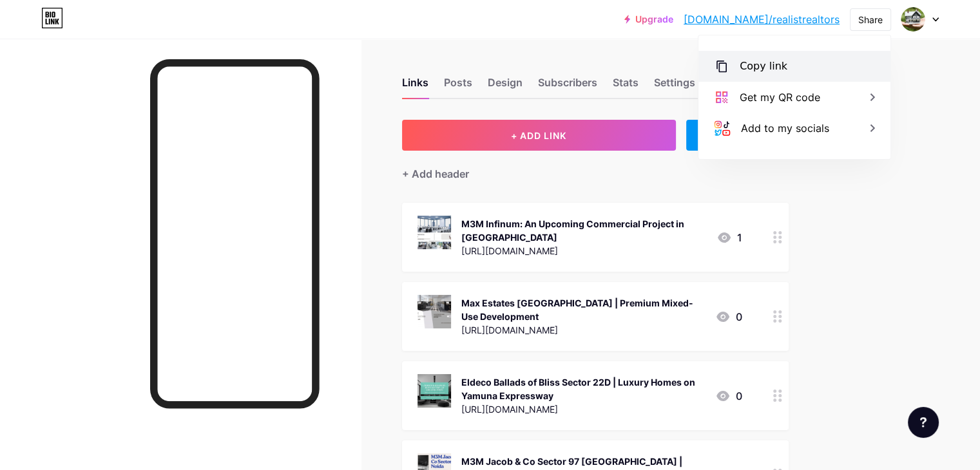 Image resolution: width=980 pixels, height=470 pixels. What do you see at coordinates (913, 19) in the screenshot?
I see `img: realistrealtors` at bounding box center [913, 19].